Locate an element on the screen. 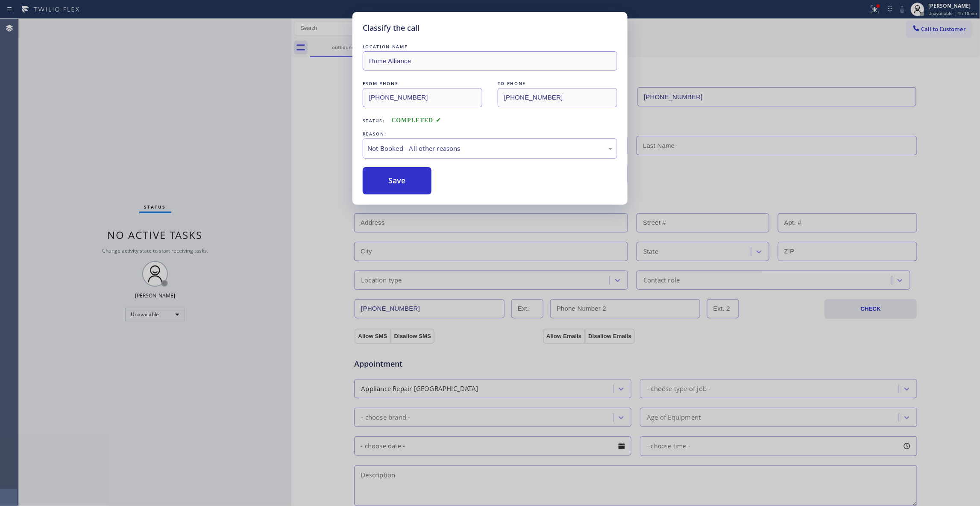 This screenshot has width=980, height=506. input: To phone is located at coordinates (558, 98).